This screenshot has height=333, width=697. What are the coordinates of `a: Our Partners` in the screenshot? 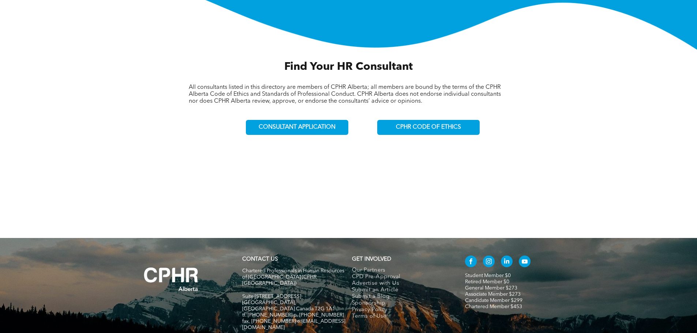 It's located at (401, 271).